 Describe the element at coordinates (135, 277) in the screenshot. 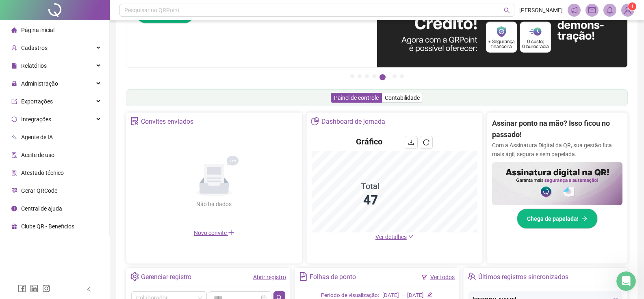

I see `span: setting` at that location.